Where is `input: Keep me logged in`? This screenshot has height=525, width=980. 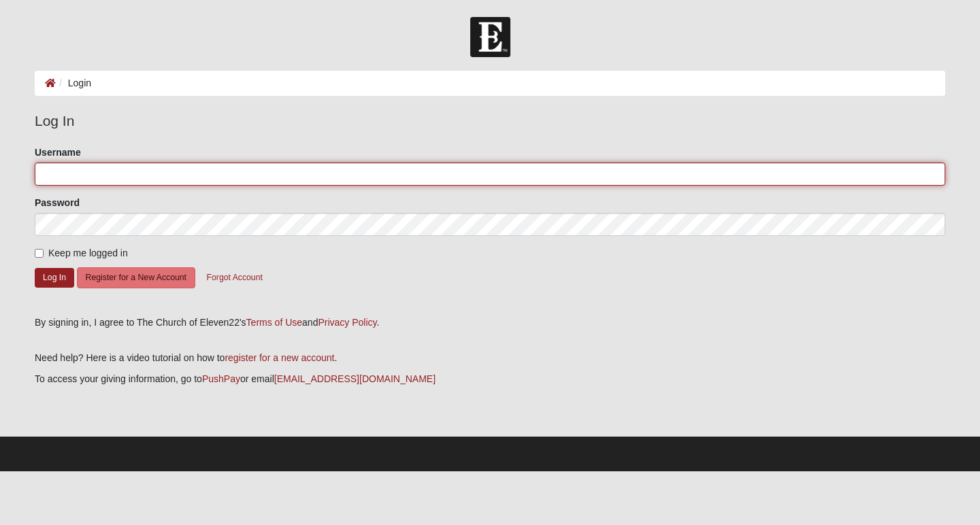
input: Keep me logged in is located at coordinates (39, 253).